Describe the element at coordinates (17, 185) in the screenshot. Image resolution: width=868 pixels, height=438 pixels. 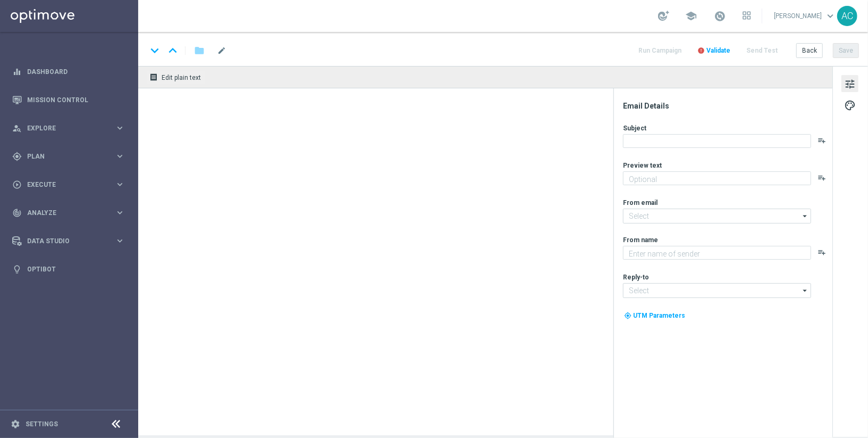
I see `i: play_circle_outline` at that location.